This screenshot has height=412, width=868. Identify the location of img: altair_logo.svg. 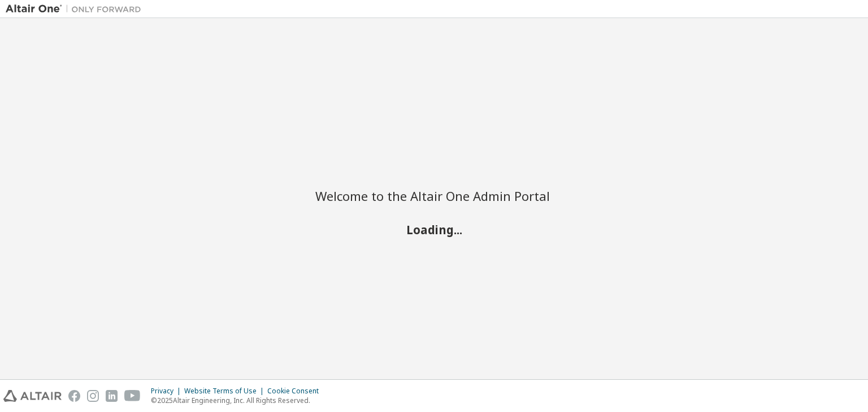
(32, 396).